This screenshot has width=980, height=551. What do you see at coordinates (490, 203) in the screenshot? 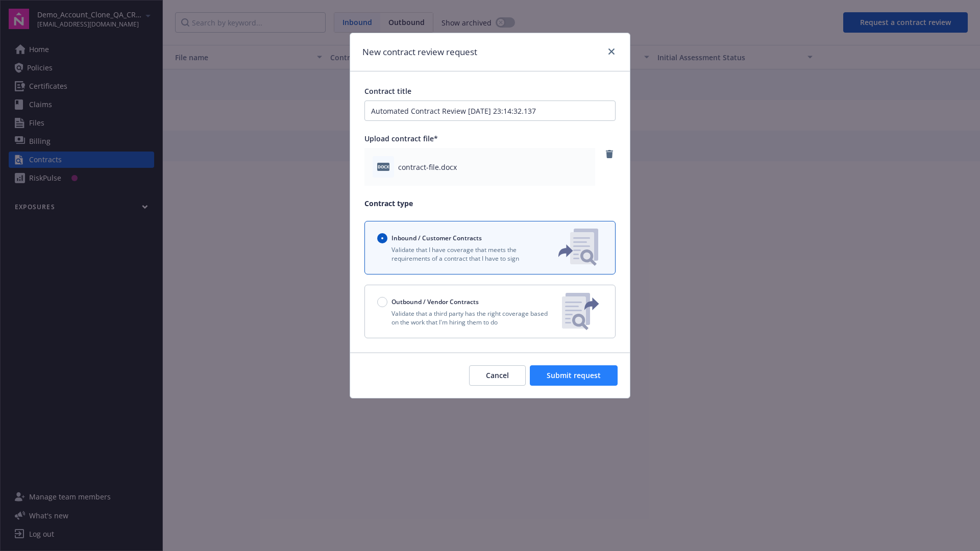
I see `p: Contract type` at bounding box center [490, 203].